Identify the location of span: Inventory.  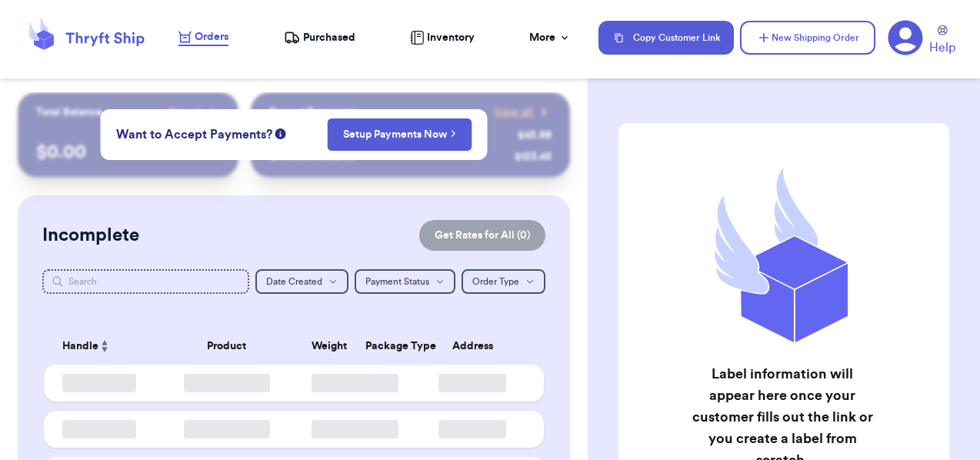
(450, 38).